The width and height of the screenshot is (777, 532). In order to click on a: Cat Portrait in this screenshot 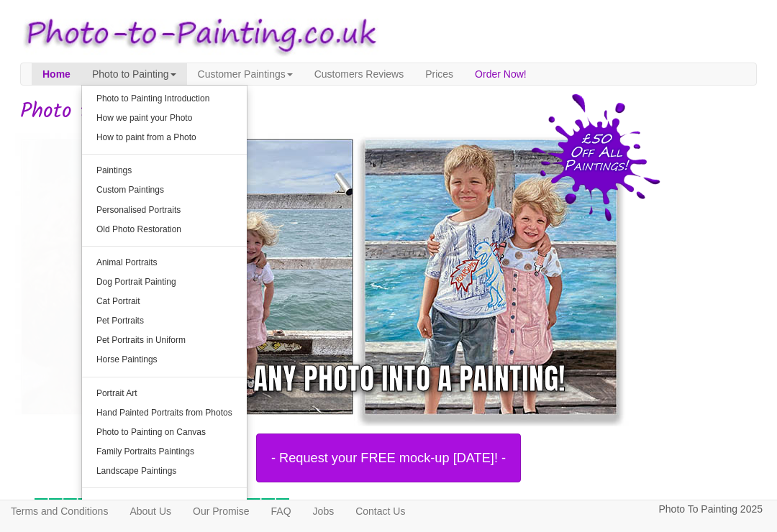, I will do `click(164, 302)`.